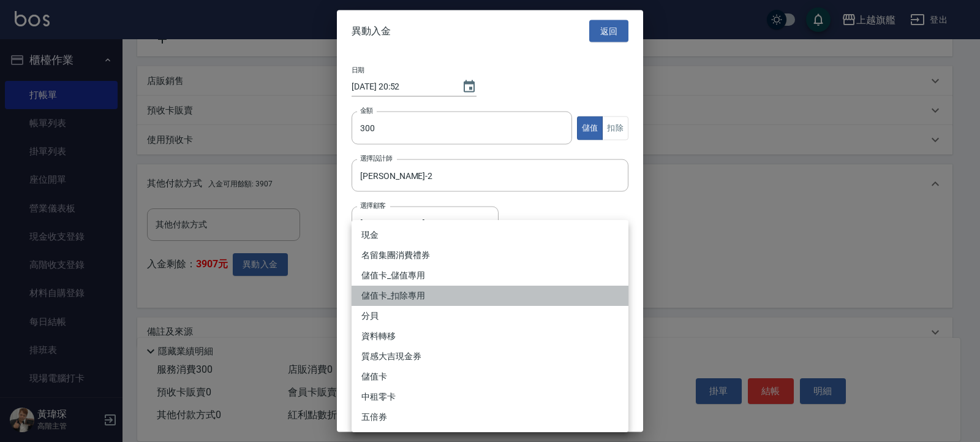 Image resolution: width=980 pixels, height=442 pixels. I want to click on li: 五倍券, so click(490, 417).